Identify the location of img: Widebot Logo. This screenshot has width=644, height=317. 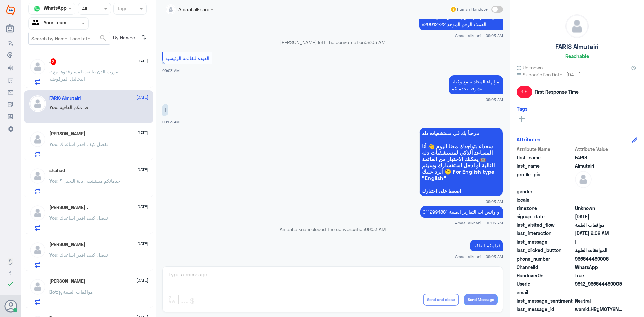
(11, 10).